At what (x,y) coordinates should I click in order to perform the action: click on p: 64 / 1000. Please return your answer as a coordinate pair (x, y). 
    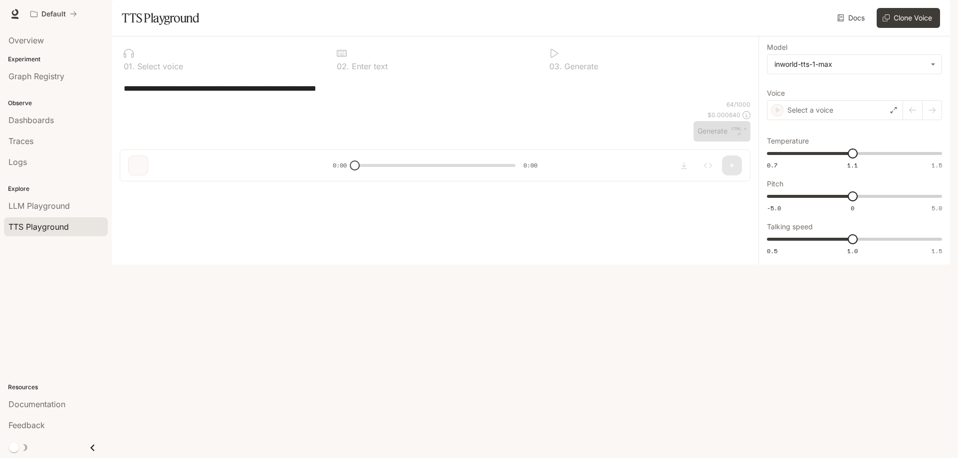
    Looking at the image, I should click on (738, 104).